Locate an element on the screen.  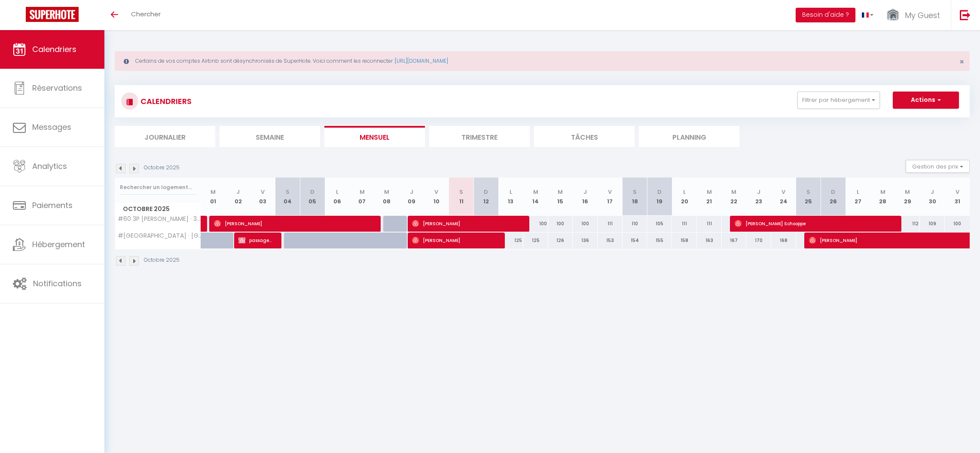
li: Journalier is located at coordinates (165, 136).